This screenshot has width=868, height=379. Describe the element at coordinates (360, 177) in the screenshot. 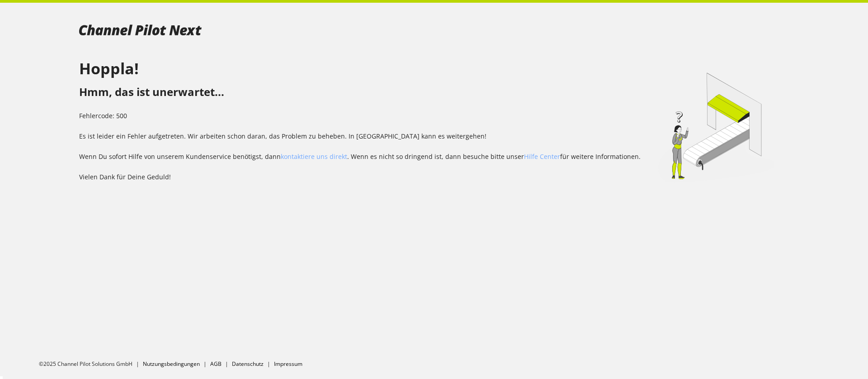

I see `p: Vielen Dank für Deine Geduld!` at that location.